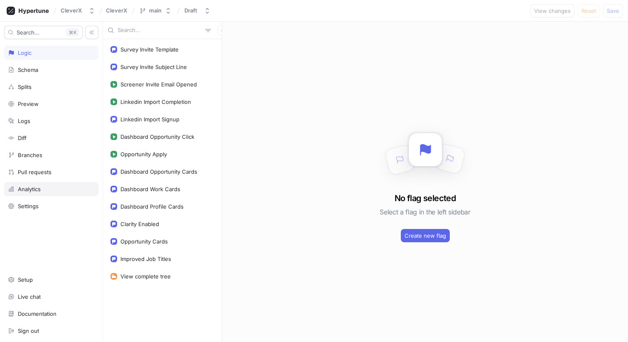 The height and width of the screenshot is (342, 628). What do you see at coordinates (150, 49) in the screenshot?
I see `div: Survey Invite Template` at bounding box center [150, 49].